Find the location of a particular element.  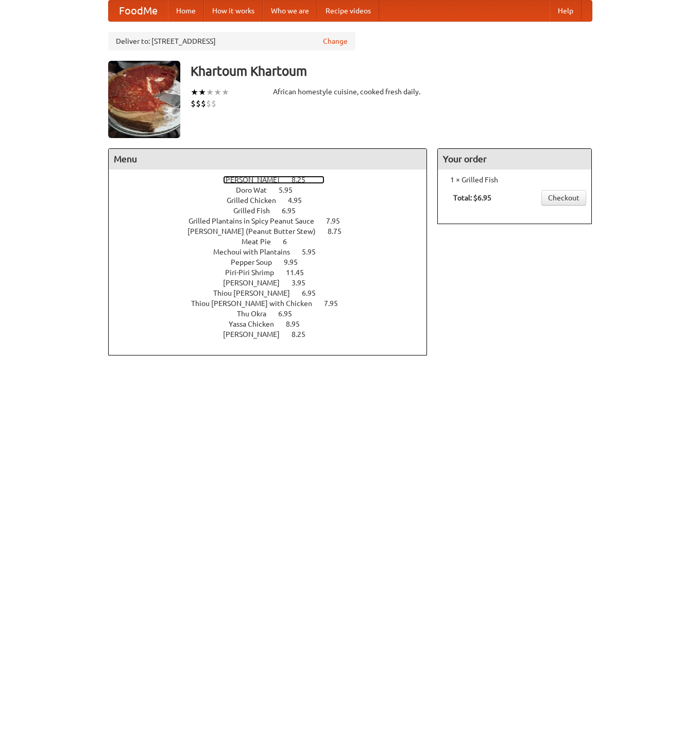

a: How it works is located at coordinates (233, 11).